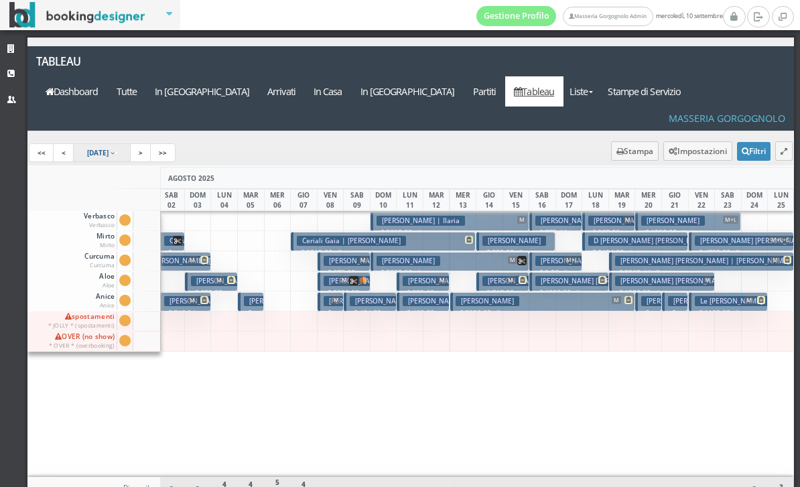 This screenshot has height=487, width=800. What do you see at coordinates (105, 241) in the screenshot?
I see `span: Mirto` at bounding box center [105, 241].